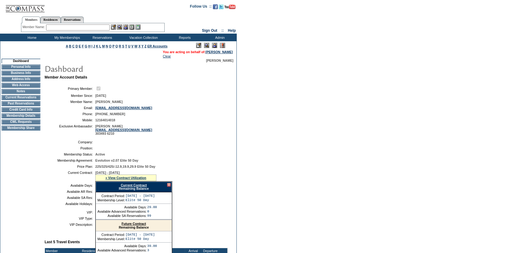 Image resolution: width=529 pixels, height=253 pixels. What do you see at coordinates (21, 97) in the screenshot?
I see `td: Current Reservations` at bounding box center [21, 97].